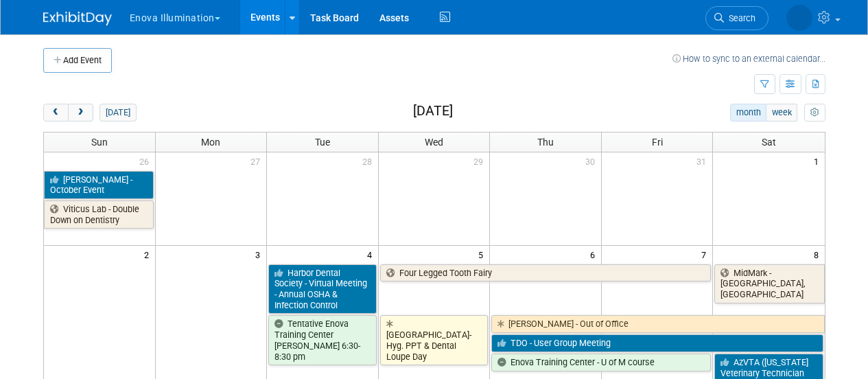 Image resolution: width=868 pixels, height=379 pixels. What do you see at coordinates (322, 142) in the screenshot?
I see `span: Tue` at bounding box center [322, 142].